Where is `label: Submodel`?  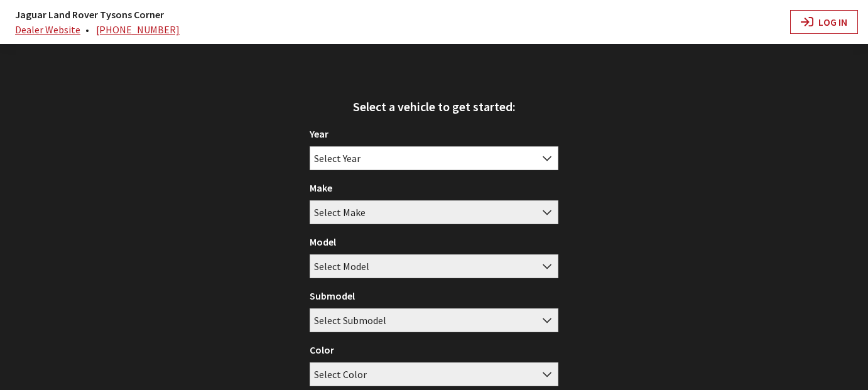
label: Submodel is located at coordinates (332, 296).